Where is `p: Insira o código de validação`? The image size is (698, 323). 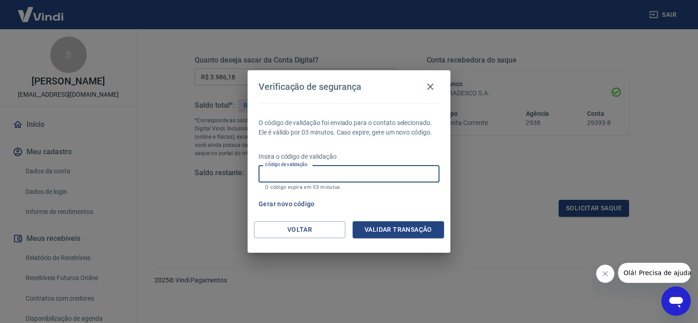 p: Insira o código de validação is located at coordinates (349, 157).